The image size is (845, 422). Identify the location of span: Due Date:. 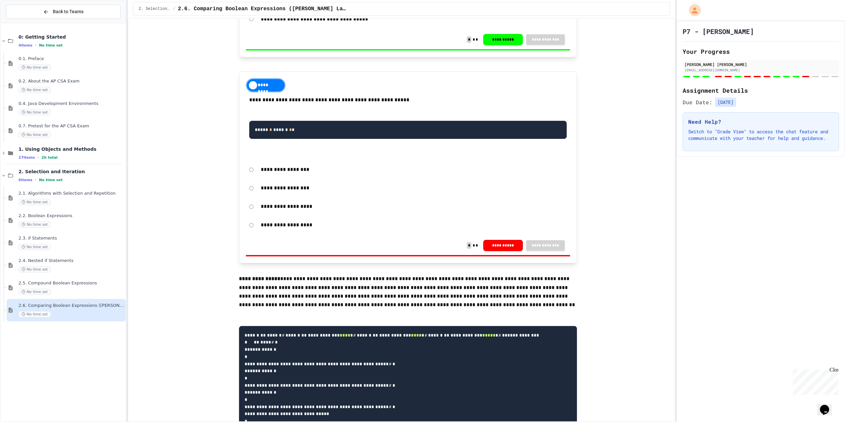
(697, 102).